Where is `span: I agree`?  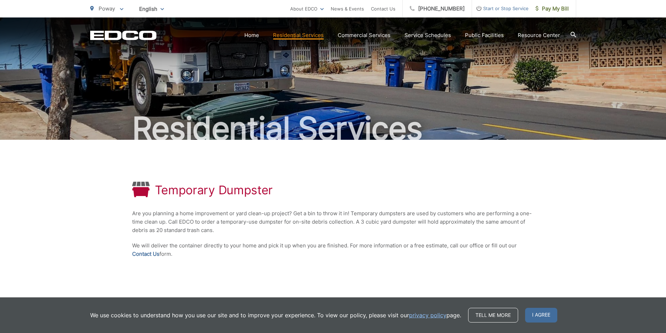 span: I agree is located at coordinates (541, 315).